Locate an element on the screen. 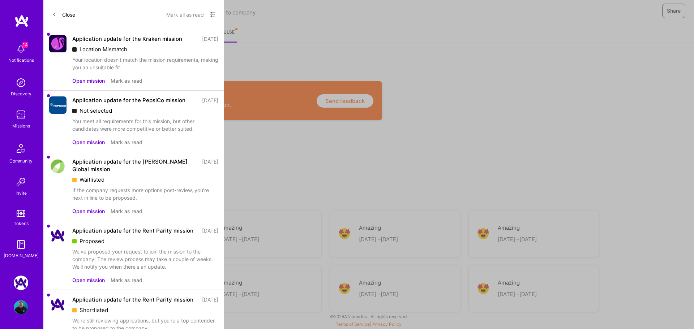 The width and height of the screenshot is (694, 329). div: Proposed is located at coordinates (145, 241).